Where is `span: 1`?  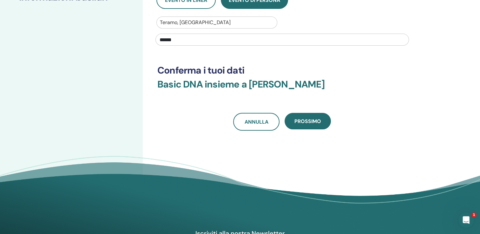 span: 1 is located at coordinates (474, 215).